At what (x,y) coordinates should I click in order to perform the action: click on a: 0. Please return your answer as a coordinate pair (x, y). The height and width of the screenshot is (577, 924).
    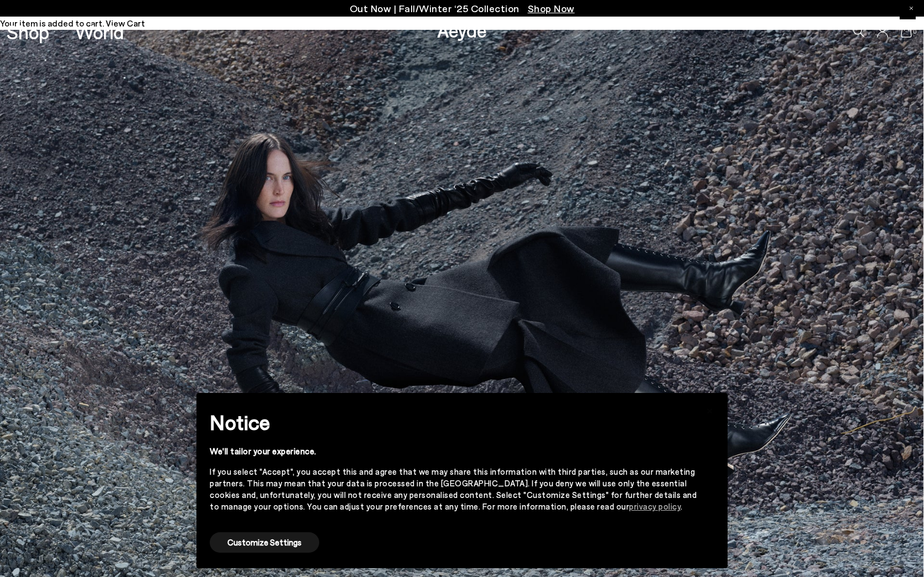
    Looking at the image, I should click on (907, 32).